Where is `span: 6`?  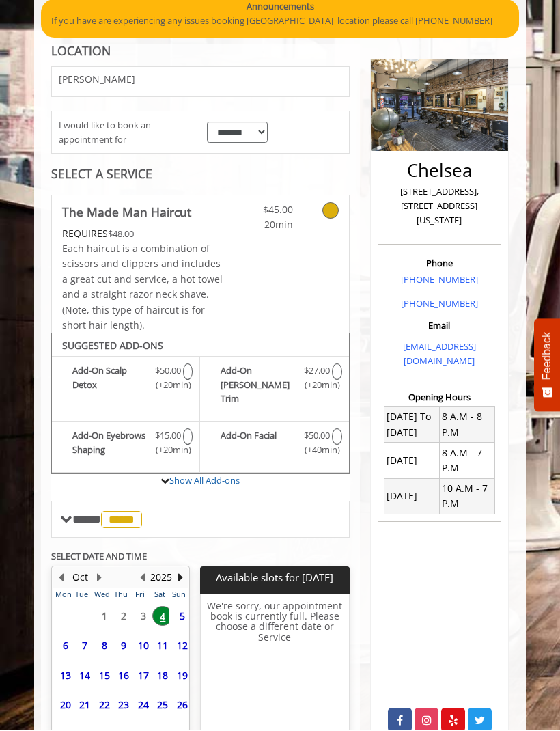 span: 6 is located at coordinates (65, 646).